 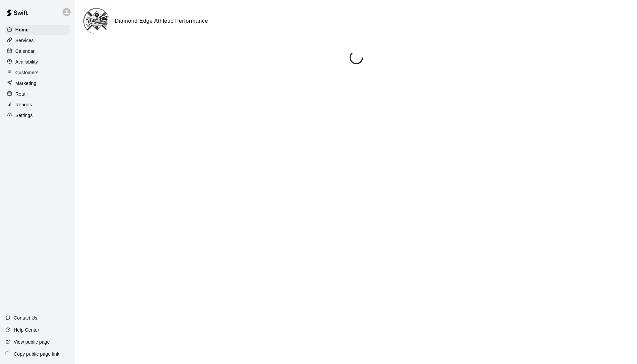 What do you see at coordinates (37, 83) in the screenshot?
I see `a: Marketing` at bounding box center [37, 83].